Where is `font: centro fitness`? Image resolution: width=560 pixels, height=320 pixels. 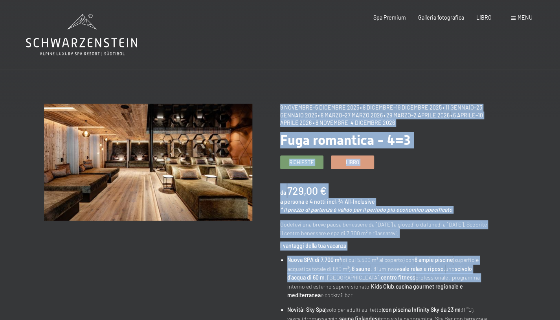
font: centro fitness is located at coordinates (398, 277).